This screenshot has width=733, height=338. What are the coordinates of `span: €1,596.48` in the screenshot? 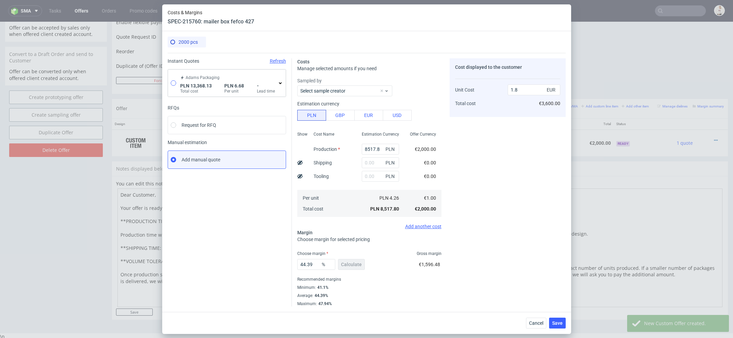 It's located at (429, 265).